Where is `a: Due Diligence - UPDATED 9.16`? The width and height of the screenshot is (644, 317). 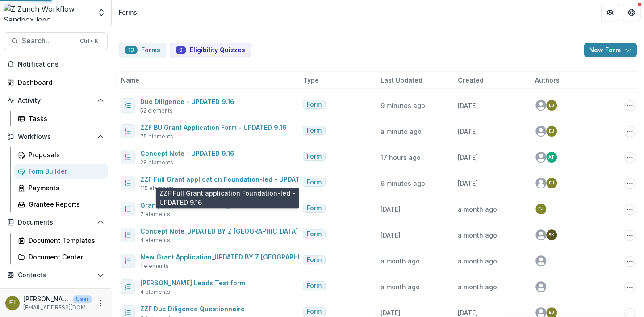
a: Due Diligence - UPDATED 9.16 is located at coordinates (187, 102).